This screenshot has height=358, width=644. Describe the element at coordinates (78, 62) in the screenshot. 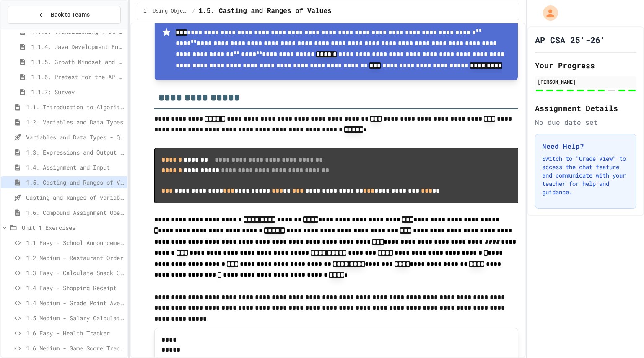

I see `span: 1.1.5. Growth Mindset and Pair Programming` at that location.